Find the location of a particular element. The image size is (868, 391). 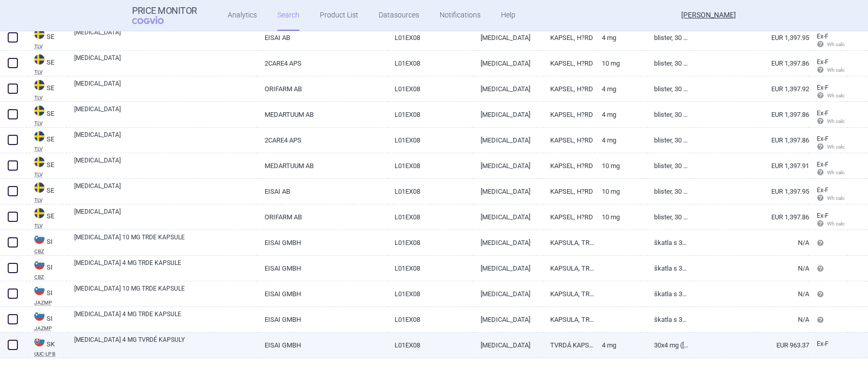

a: Blister, 30 kapslar (PD Medartuum AB) is located at coordinates (668, 165).